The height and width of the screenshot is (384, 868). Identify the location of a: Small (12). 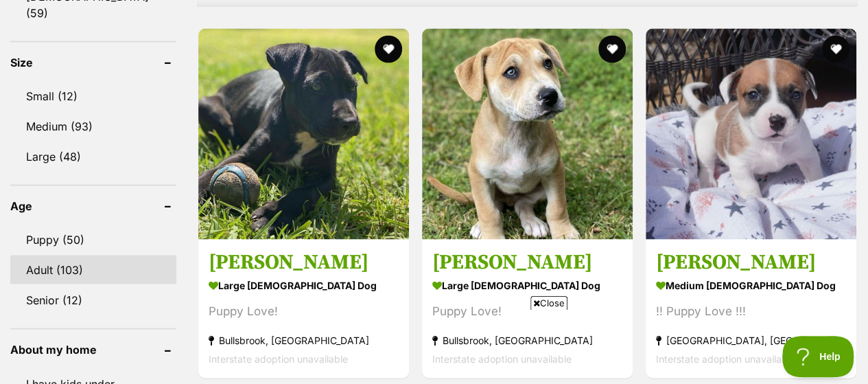
(93, 96).